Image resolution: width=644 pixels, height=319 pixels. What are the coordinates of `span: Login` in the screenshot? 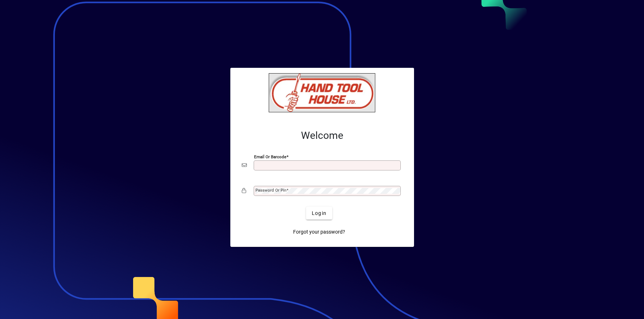 It's located at (319, 213).